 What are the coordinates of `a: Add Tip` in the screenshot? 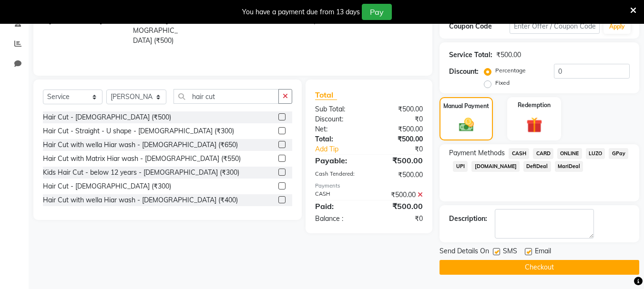 It's located at (343, 149).